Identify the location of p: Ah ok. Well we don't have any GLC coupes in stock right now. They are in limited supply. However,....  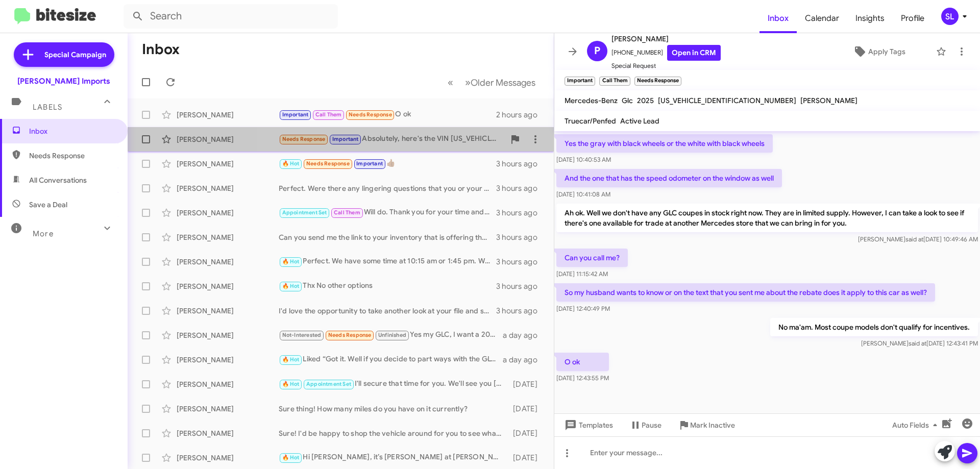
(767, 218).